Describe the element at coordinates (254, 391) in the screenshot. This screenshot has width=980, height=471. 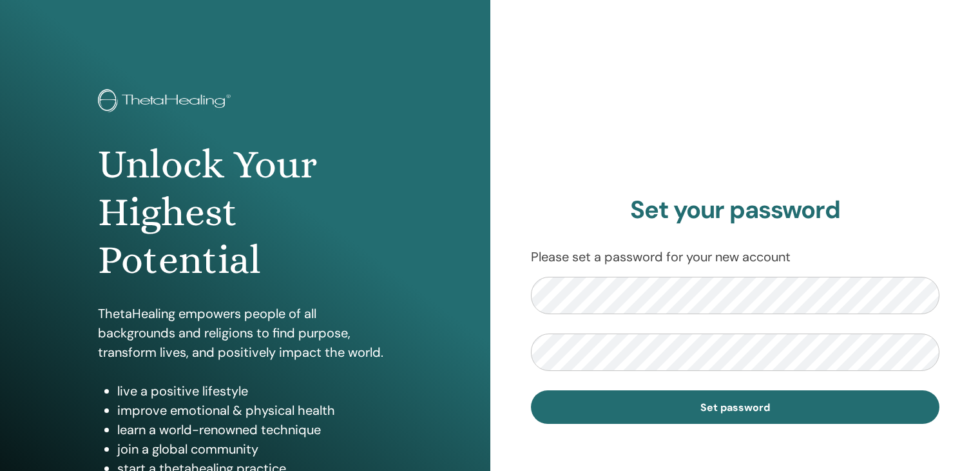
I see `li: live a positive lifestyle` at that location.